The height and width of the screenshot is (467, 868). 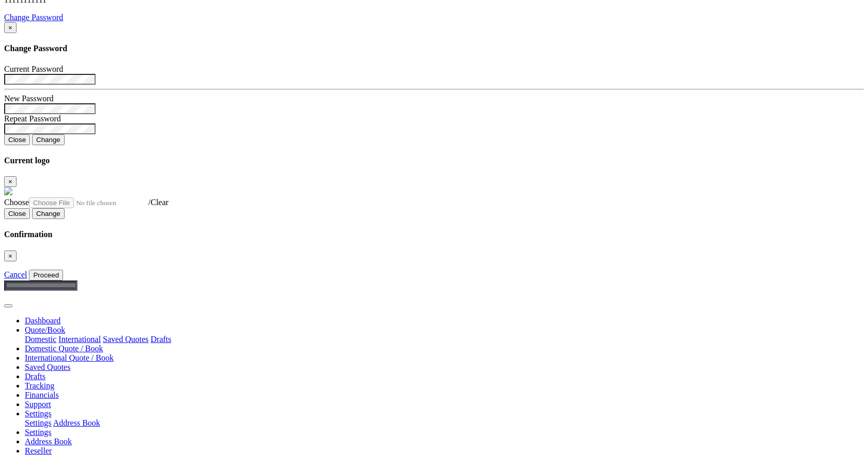 I want to click on a: Tracking, so click(x=39, y=385).